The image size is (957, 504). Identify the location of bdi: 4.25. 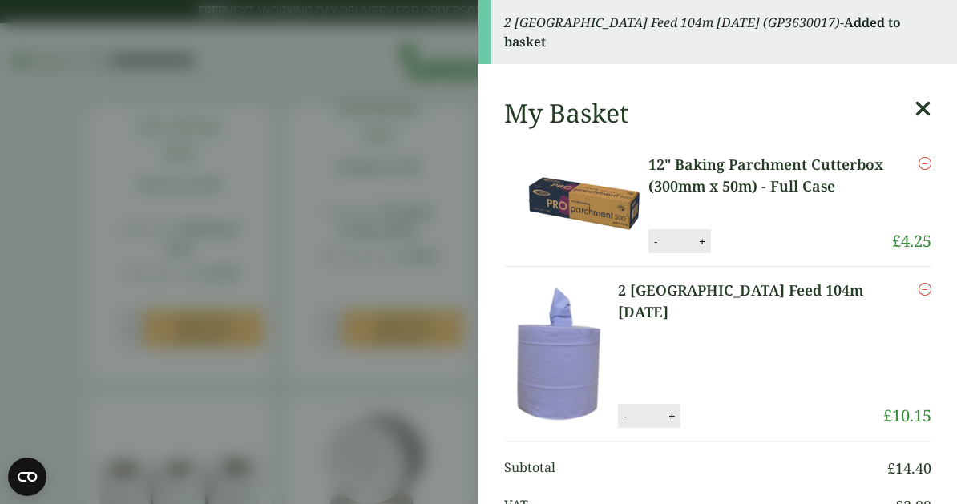
(911, 240).